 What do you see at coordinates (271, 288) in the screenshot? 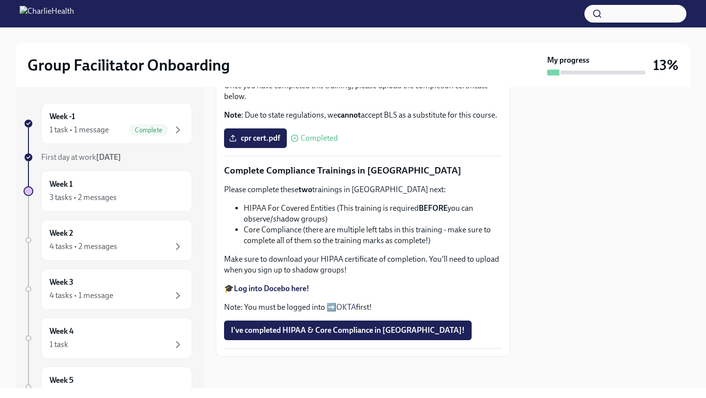
I see `strong: Log into Docebo here!` at bounding box center [271, 288].